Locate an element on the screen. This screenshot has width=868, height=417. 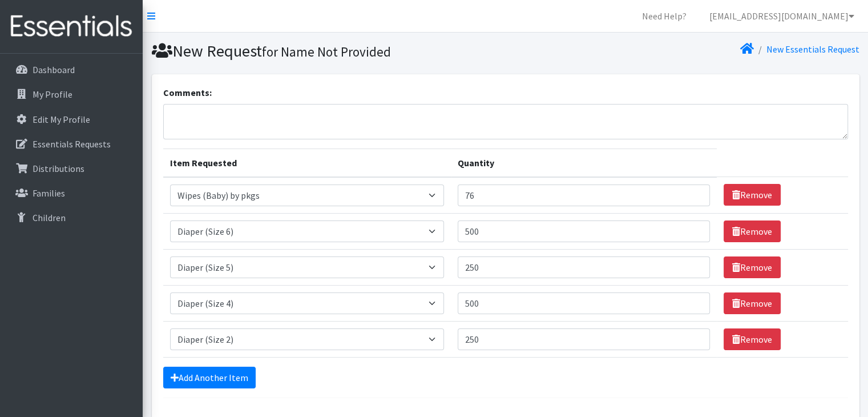
a: Dashboard is located at coordinates (72, 70).